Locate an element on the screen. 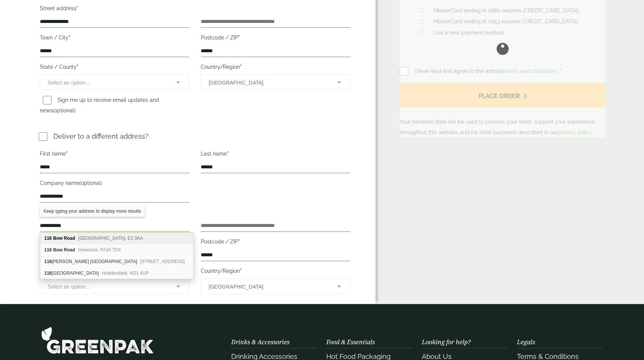 This screenshot has height=360, width=644. label: Last name is located at coordinates (275, 155).